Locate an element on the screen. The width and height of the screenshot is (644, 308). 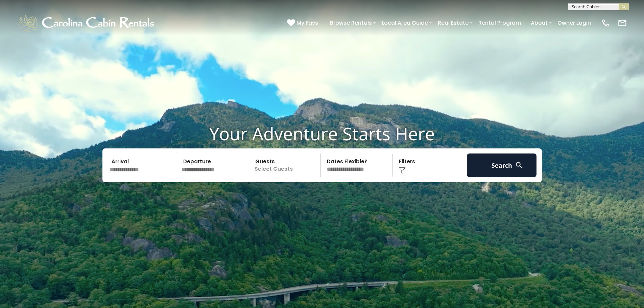
a: Real Estate is located at coordinates (453, 23).